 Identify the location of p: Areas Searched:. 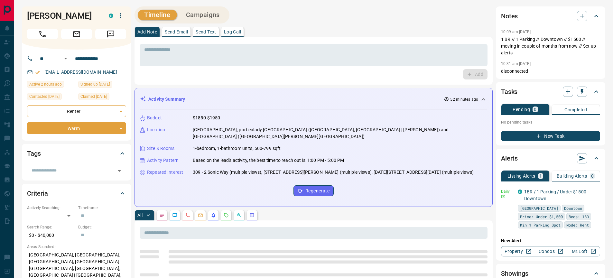
(77, 247).